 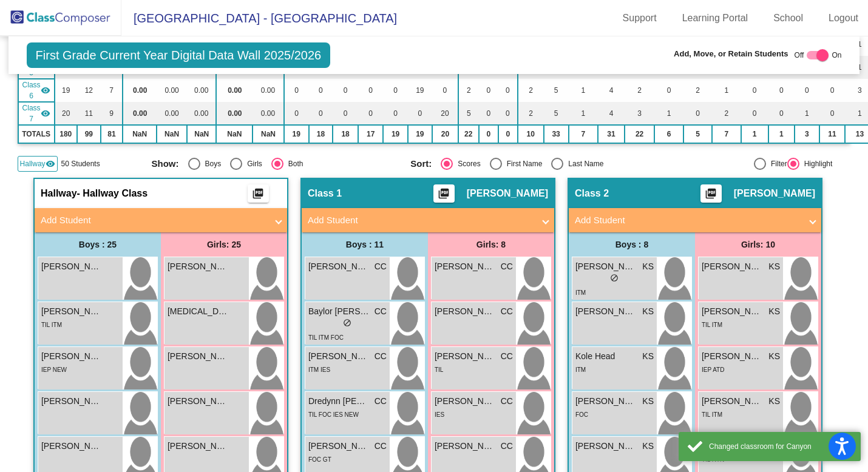 I want to click on span: ITM, so click(x=580, y=370).